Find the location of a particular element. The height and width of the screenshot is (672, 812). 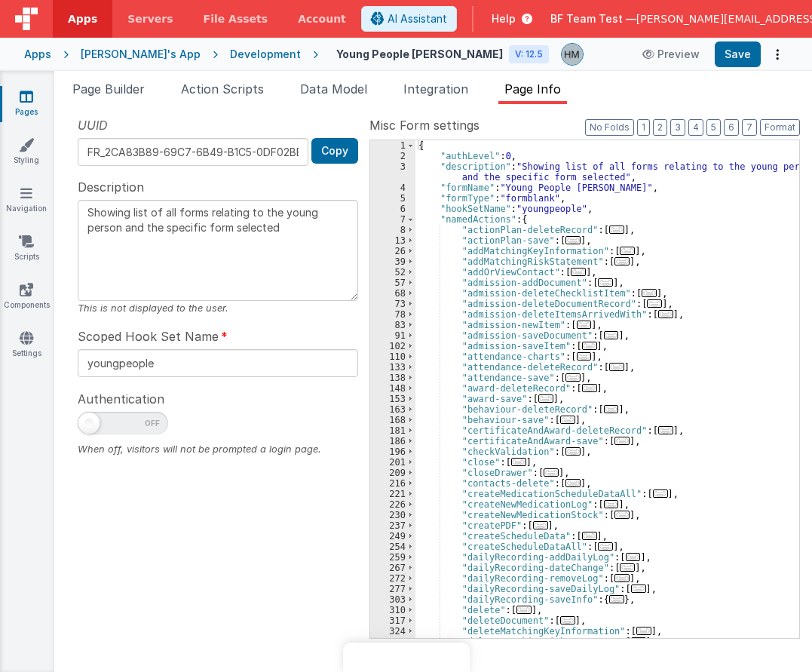

div: 57 is located at coordinates (393, 283).